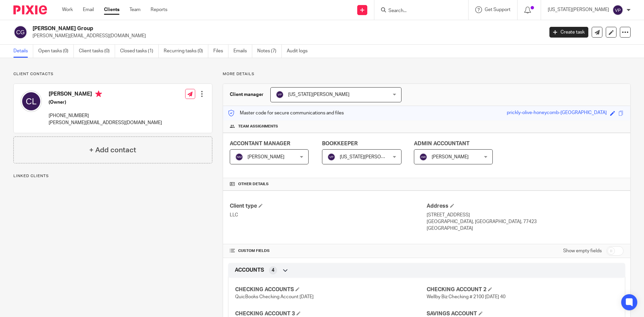  Describe the element at coordinates (522, 289) in the screenshot. I see `h4: CHECKING ACCOUNT 2` at that location.